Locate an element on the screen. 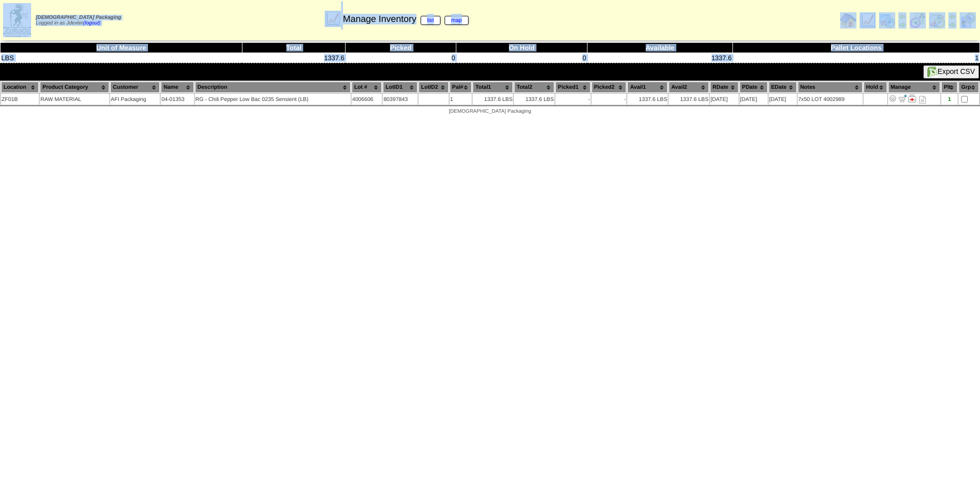  img: excel.gif is located at coordinates (933, 72).